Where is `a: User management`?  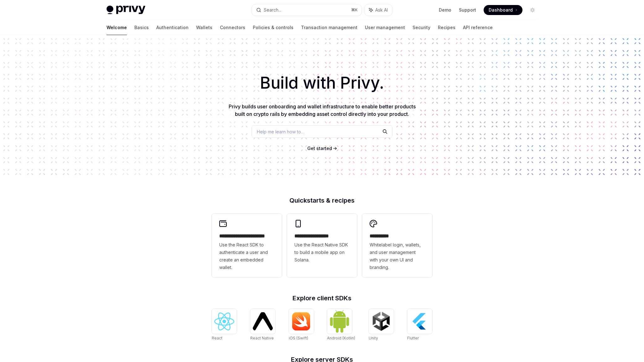
a: User management is located at coordinates (385, 27).